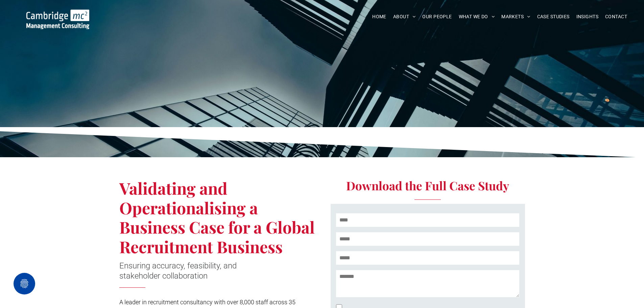  I want to click on span: Validating and Operationalising a Business Case for a Global Recruitment Business, so click(217, 217).